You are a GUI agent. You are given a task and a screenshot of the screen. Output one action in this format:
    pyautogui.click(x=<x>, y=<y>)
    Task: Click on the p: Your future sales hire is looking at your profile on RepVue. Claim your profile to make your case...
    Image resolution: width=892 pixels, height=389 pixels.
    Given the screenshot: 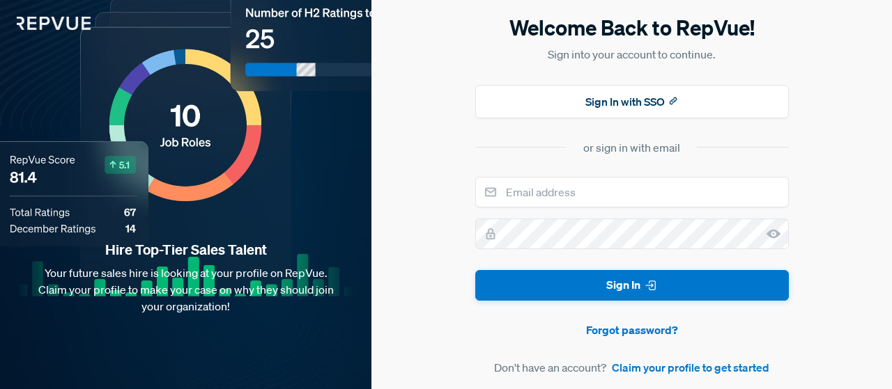 What is the action you would take?
    pyautogui.click(x=185, y=290)
    